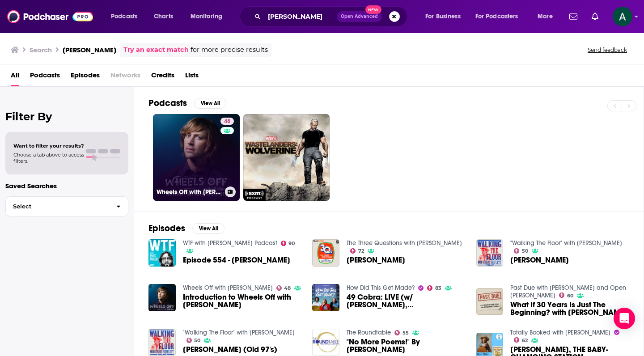  What do you see at coordinates (163, 17) in the screenshot?
I see `span: Charts` at bounding box center [163, 17].